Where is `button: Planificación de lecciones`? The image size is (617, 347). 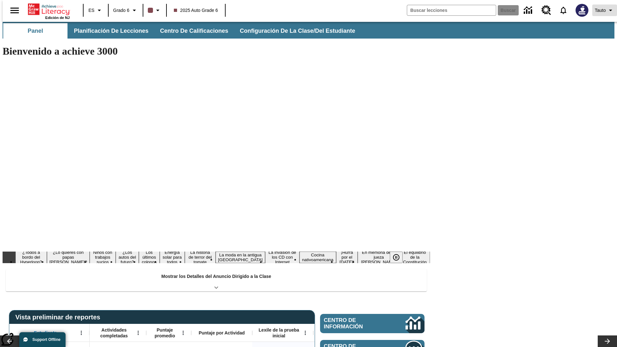 button: Planificación de lecciones is located at coordinates (111, 31).